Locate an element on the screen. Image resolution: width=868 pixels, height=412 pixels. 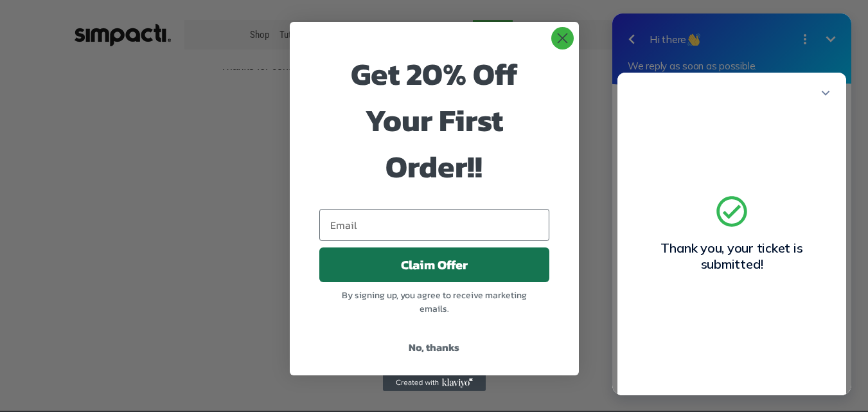
button: Close modal is located at coordinates (230, 93).